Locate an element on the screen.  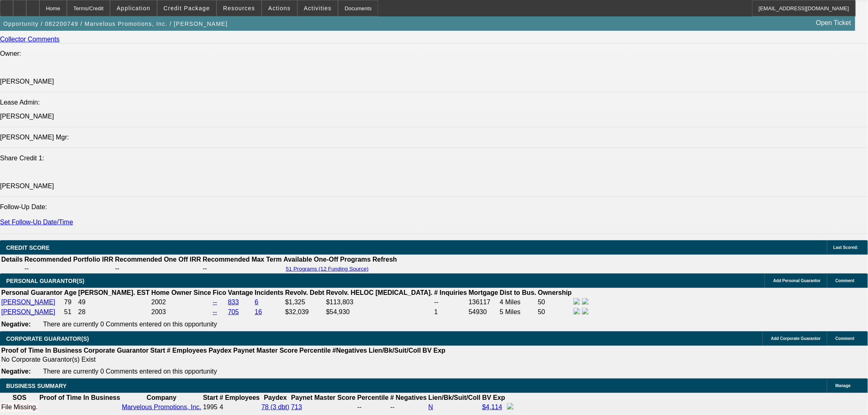
span: Actions is located at coordinates (280, 8).